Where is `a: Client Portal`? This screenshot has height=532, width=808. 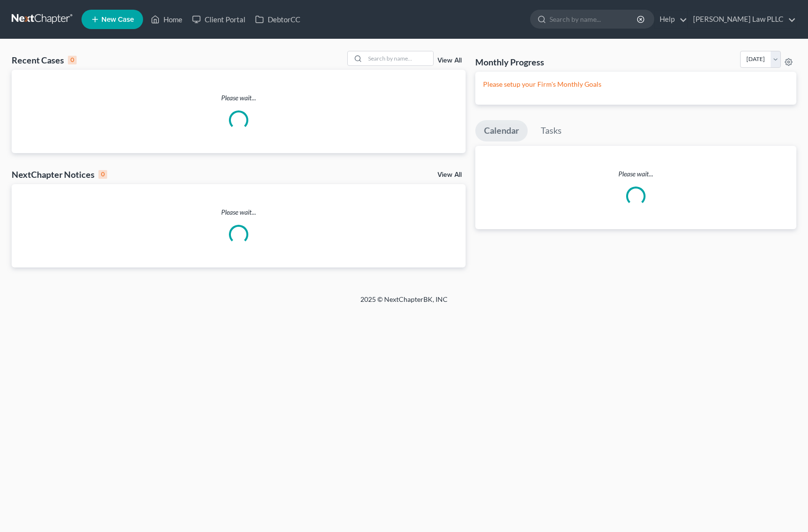 a: Client Portal is located at coordinates (218, 19).